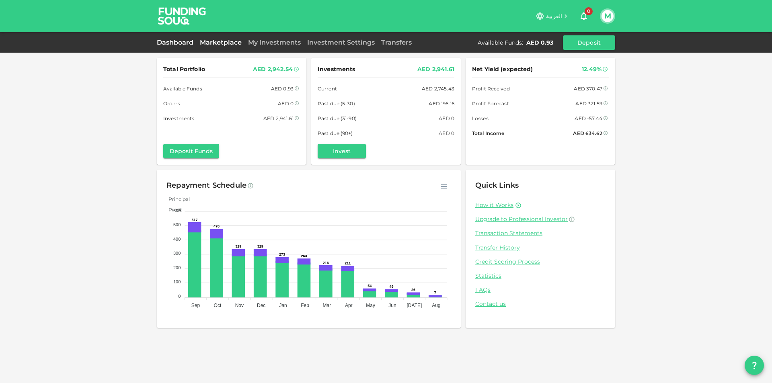 This screenshot has height=383, width=772. What do you see at coordinates (540, 304) in the screenshot?
I see `a: Contact us` at bounding box center [540, 304].